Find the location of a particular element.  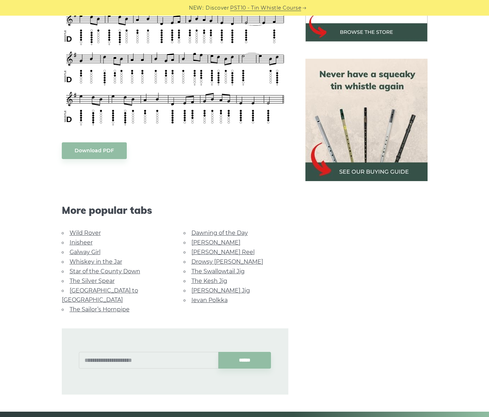

a: Wild Rover is located at coordinates (85, 232).